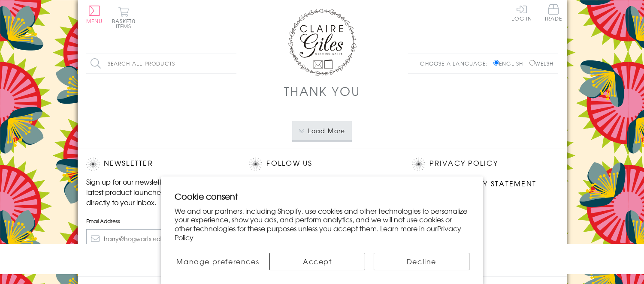 The width and height of the screenshot is (644, 284). I want to click on span: Trade, so click(554, 13).